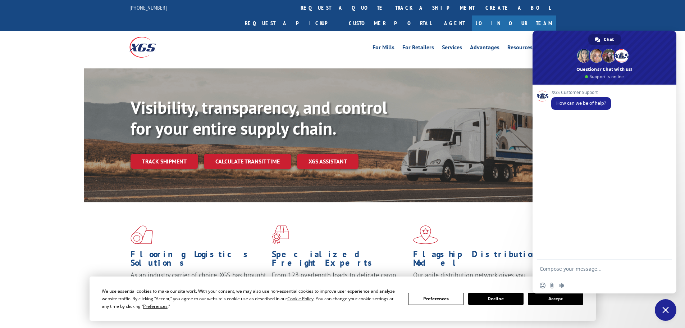  I want to click on b: Visibility, transparency, and control for your entire supply chain., so click(259, 118).